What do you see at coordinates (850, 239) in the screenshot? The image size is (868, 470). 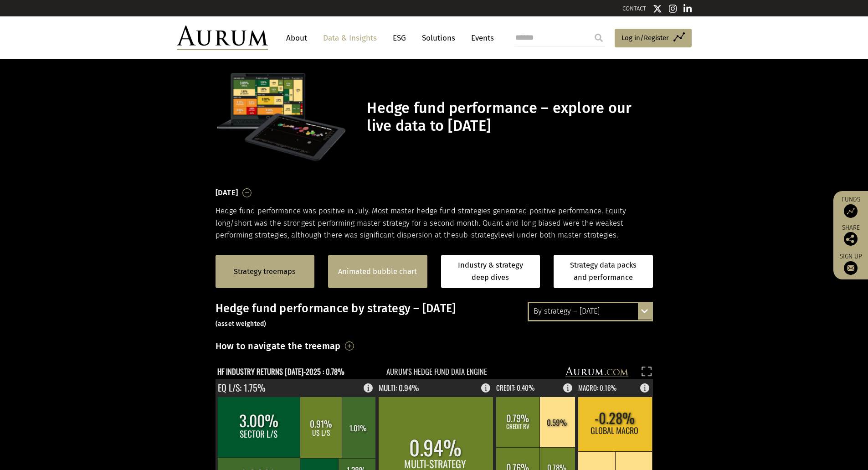 I see `img: Share this post` at bounding box center [850, 239].